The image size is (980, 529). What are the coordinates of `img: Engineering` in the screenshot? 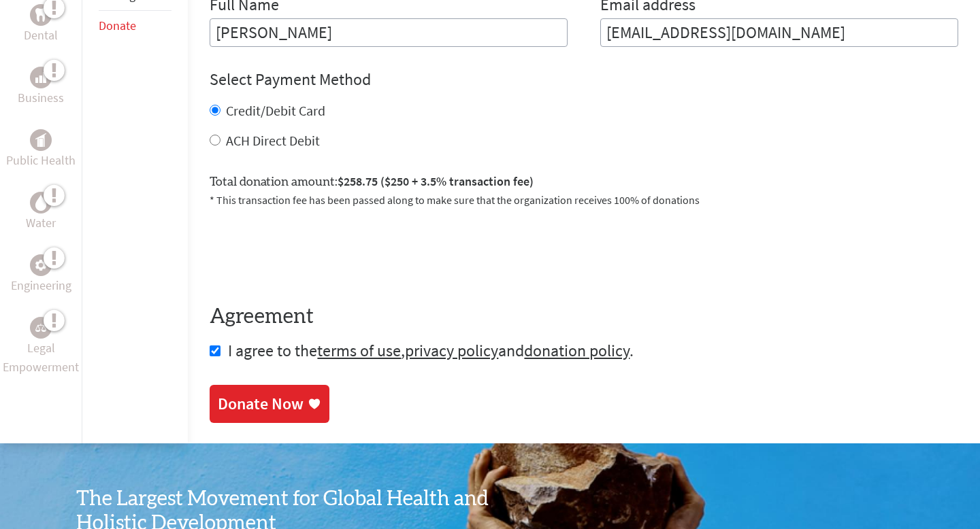 It's located at (41, 265).